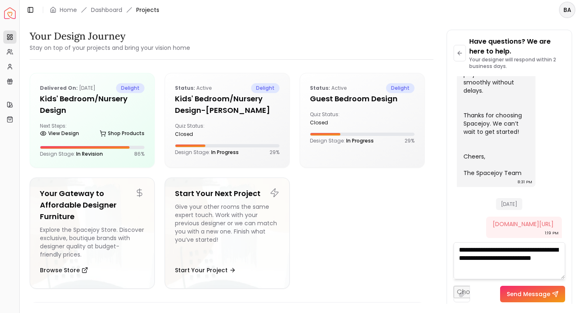 This screenshot has width=582, height=313. What do you see at coordinates (362, 99) in the screenshot?
I see `h5: Guest Bedroom design` at bounding box center [362, 99].